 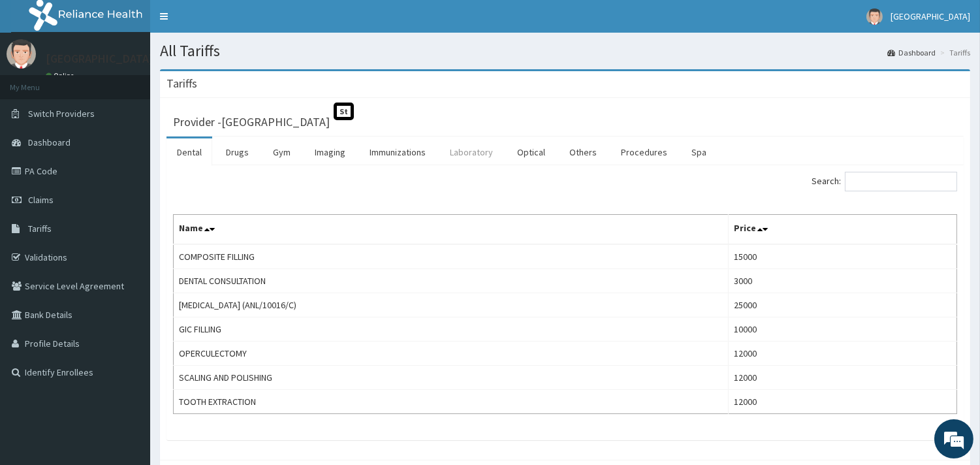 I want to click on span: We're online!, so click(x=128, y=211).